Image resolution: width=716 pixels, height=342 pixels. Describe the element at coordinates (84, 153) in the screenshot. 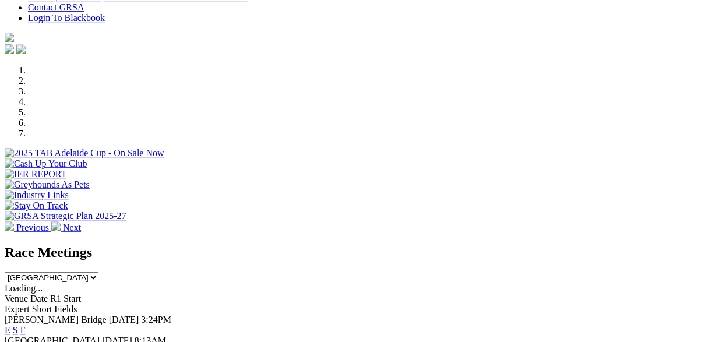

I see `img: 2025 TAB Adelaide Cup - On Sale Now` at that location.